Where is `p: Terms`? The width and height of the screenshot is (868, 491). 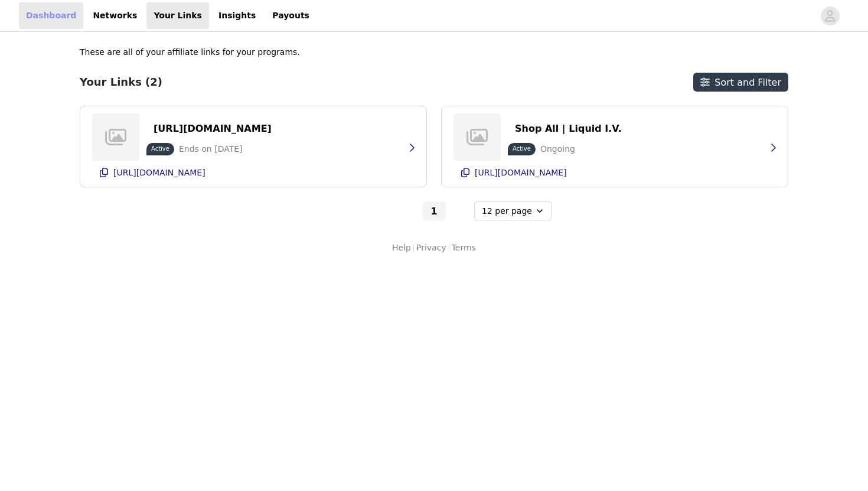 p: Terms is located at coordinates (463, 248).